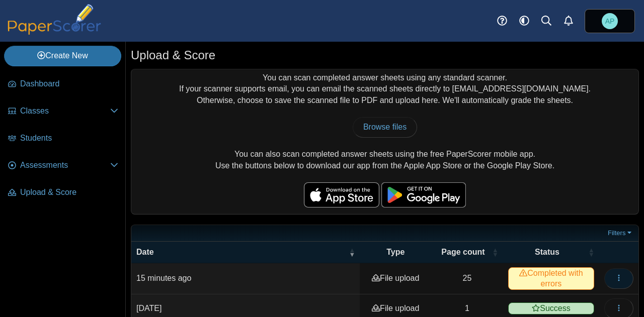 The height and width of the screenshot is (317, 644). Describe the element at coordinates (164, 278) in the screenshot. I see `time: Sep 22, 2025 at 11:47 AM` at that location.